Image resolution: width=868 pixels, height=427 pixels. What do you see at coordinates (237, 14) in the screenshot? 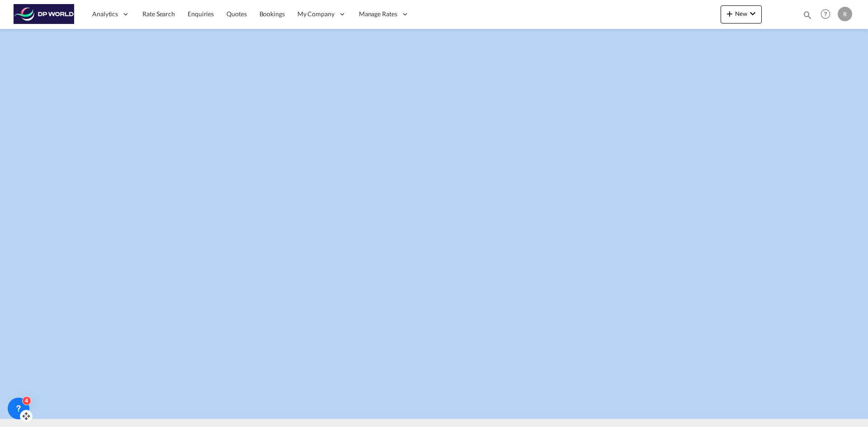
I see `span: Quotes` at bounding box center [237, 14].